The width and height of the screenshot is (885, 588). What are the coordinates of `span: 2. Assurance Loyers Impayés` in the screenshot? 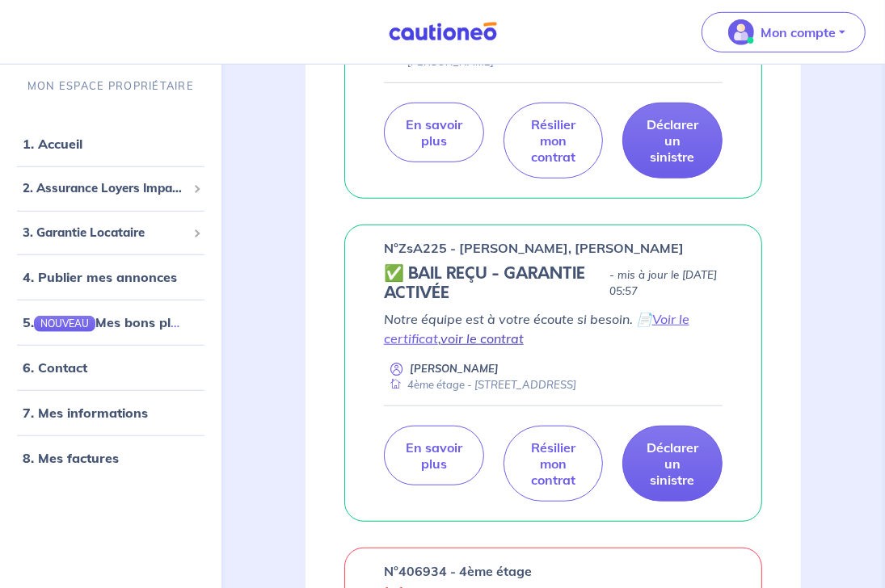 It's located at (104, 188).